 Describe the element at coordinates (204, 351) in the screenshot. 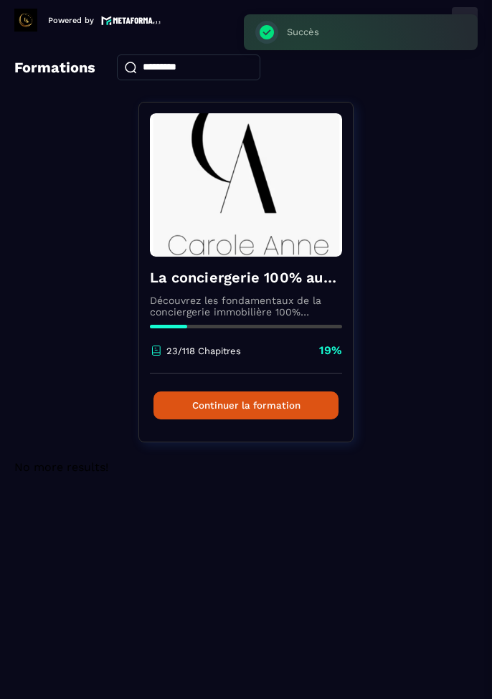

I see `p: 23/118 Chapitres` at that location.